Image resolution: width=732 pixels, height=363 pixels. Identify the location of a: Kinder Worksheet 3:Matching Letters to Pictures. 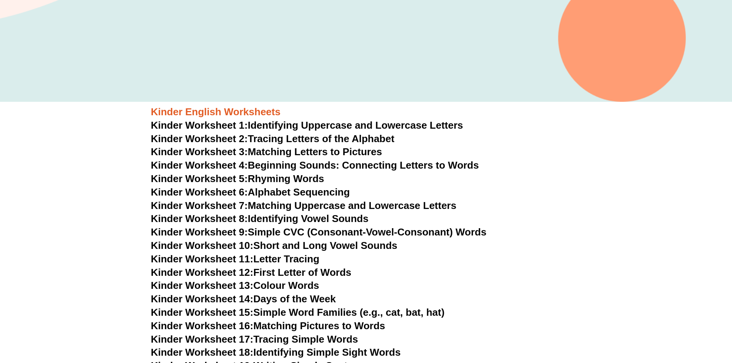
(267, 152).